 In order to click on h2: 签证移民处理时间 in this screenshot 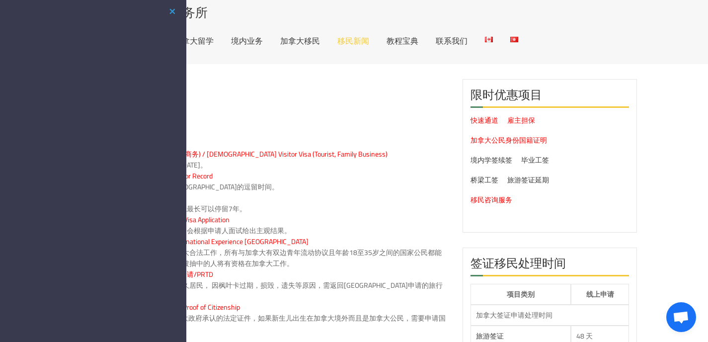, I will do `click(550, 266)`.